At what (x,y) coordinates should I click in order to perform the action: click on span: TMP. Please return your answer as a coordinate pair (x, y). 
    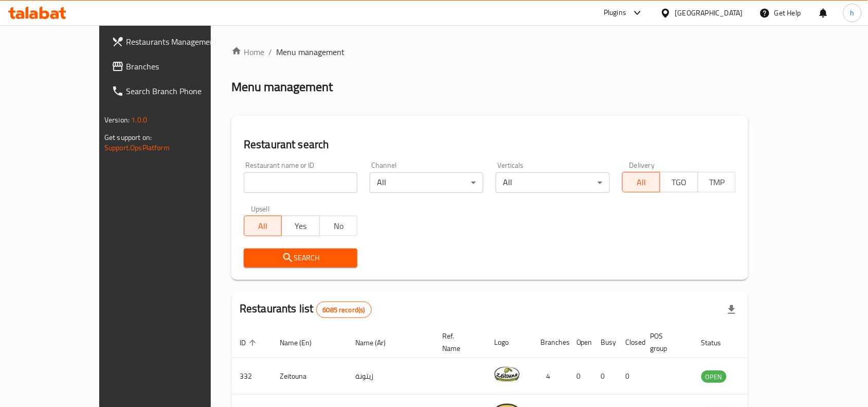
    Looking at the image, I should click on (717, 182).